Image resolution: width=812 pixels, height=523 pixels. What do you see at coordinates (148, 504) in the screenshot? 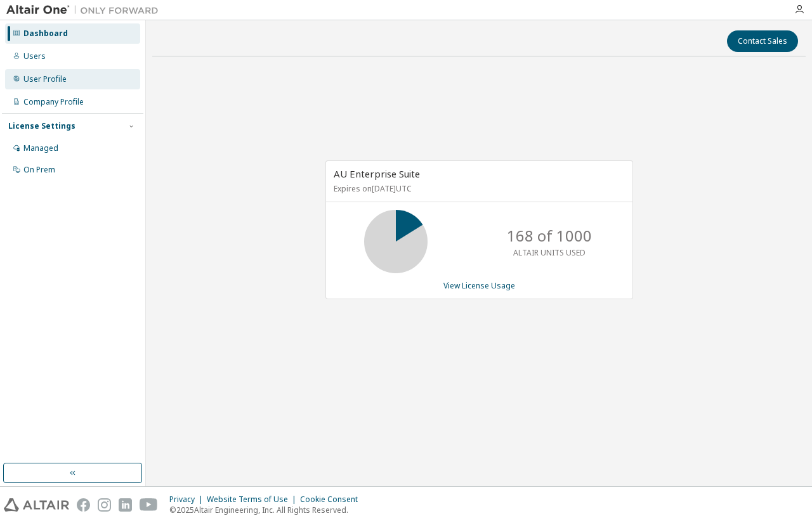
I see `img: youtube.svg` at bounding box center [148, 504].